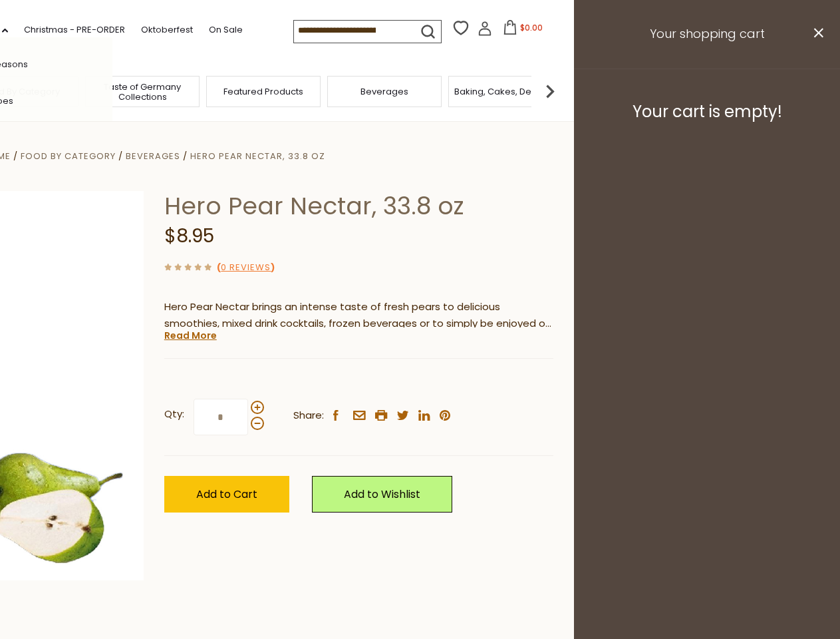 This screenshot has width=840, height=639. Describe the element at coordinates (505, 91) in the screenshot. I see `a: Baking, Cakes, Desserts` at that location.